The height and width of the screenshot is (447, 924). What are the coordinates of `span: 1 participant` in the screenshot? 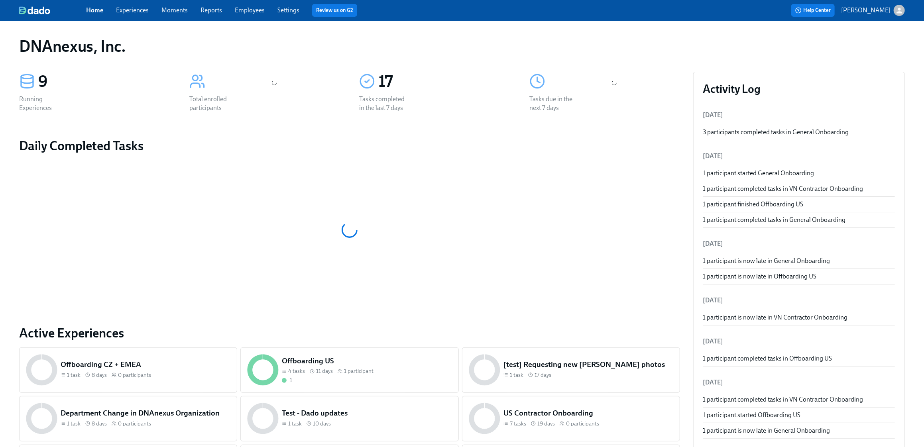 It's located at (359, 371).